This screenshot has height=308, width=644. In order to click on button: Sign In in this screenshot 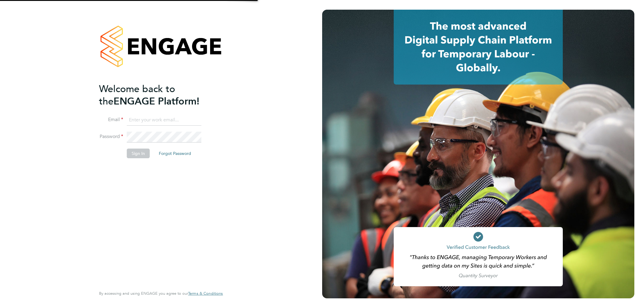, I will do `click(138, 154)`.